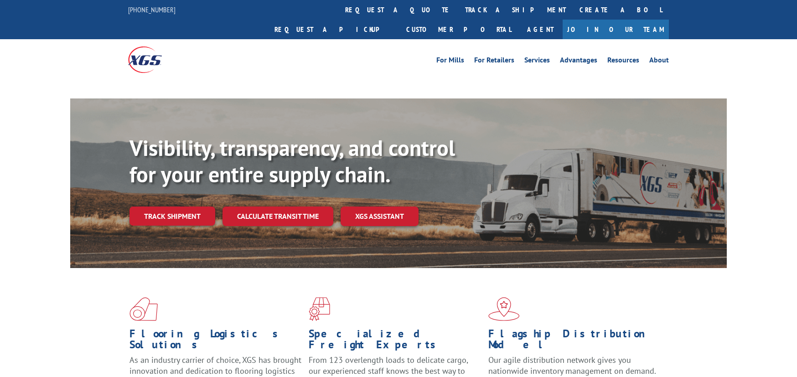 This screenshot has width=797, height=377. I want to click on a: Track shipment, so click(172, 216).